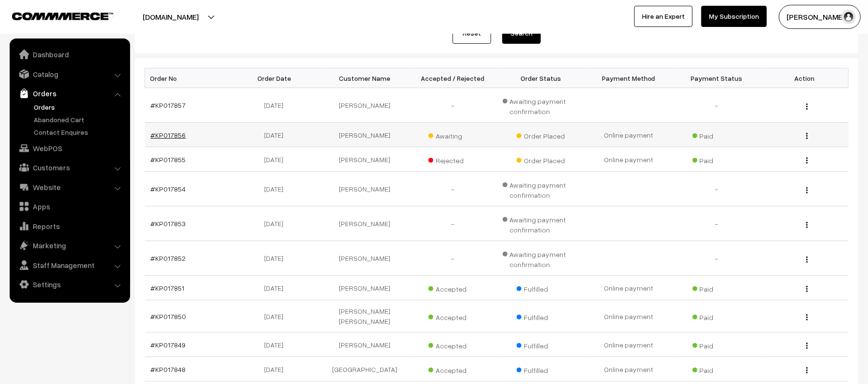 The width and height of the screenshot is (868, 384). What do you see at coordinates (168, 369) in the screenshot?
I see `a: #KP017848` at bounding box center [168, 369].